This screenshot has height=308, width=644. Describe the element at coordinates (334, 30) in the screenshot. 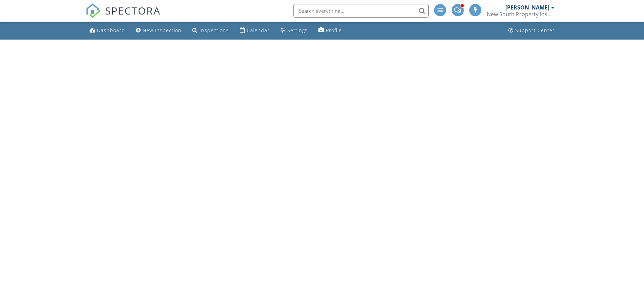

I see `div: Profile` at that location.